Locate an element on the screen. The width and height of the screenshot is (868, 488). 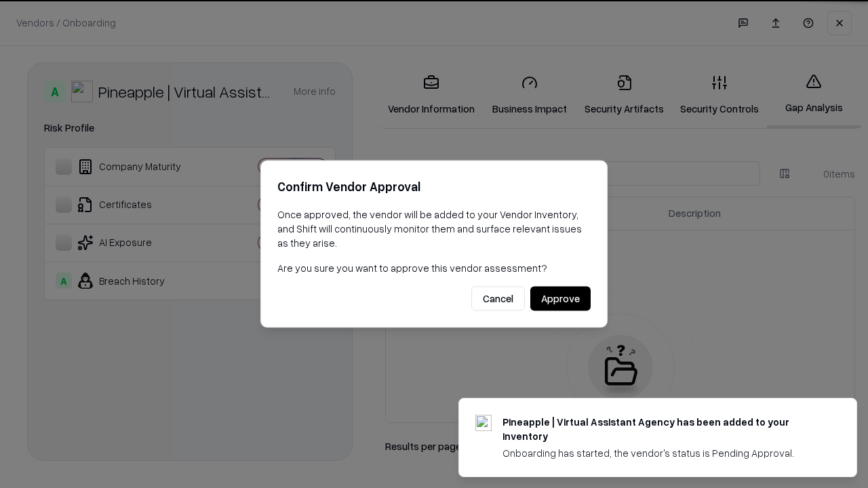
div: Pineapple | Virtual Assistant Agency has been added to your inventory is located at coordinates (663, 429).